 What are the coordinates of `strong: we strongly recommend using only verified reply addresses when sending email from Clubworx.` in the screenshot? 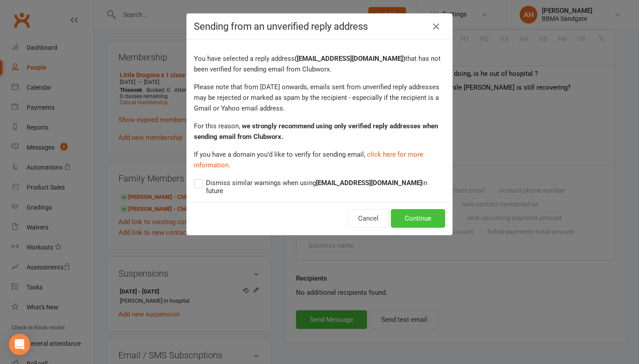 It's located at (316, 131).